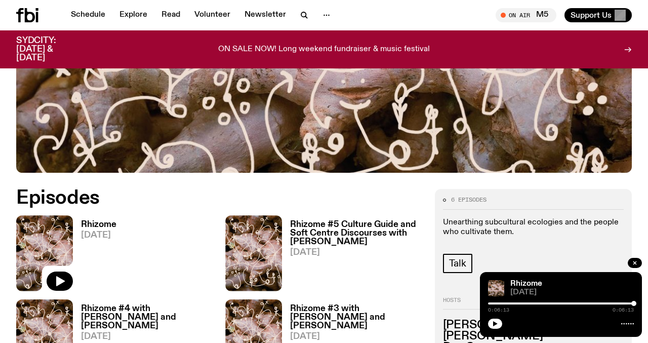  Describe the element at coordinates (219, 198) in the screenshot. I see `h2: Episodes` at that location.